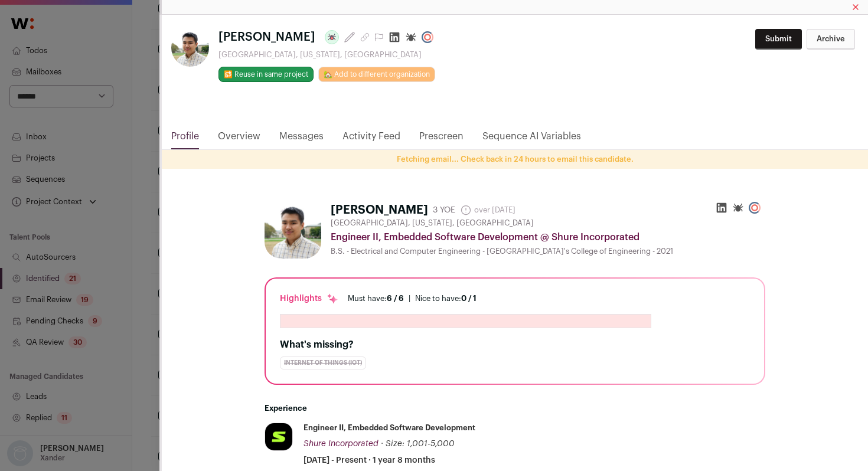 The image size is (868, 471). I want to click on a: Messages, so click(301, 139).